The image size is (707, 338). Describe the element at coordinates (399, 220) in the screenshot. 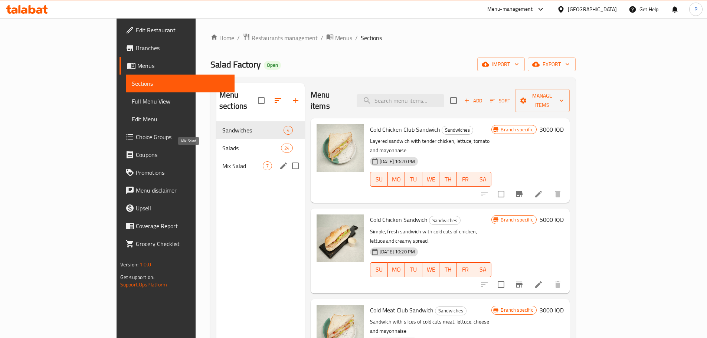

I see `span: Cold Chicken Sandwich` at that location.